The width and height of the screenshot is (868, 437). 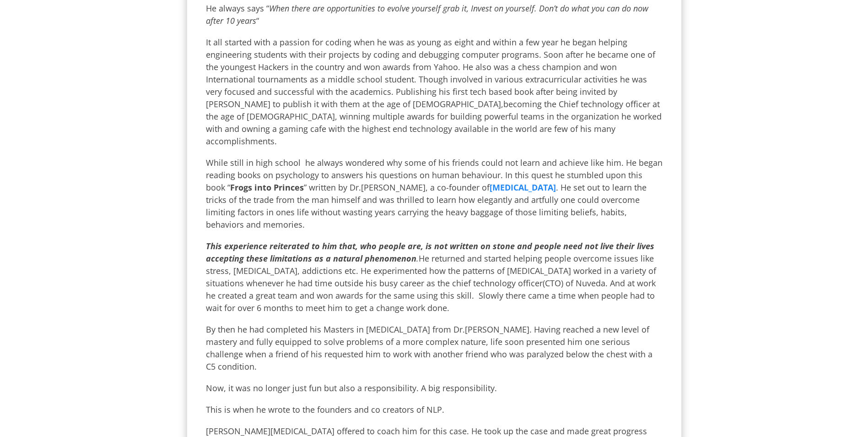 I want to click on p: It all started with a passion for coding when he was as young as eight and within a few year he b..., so click(x=434, y=92).